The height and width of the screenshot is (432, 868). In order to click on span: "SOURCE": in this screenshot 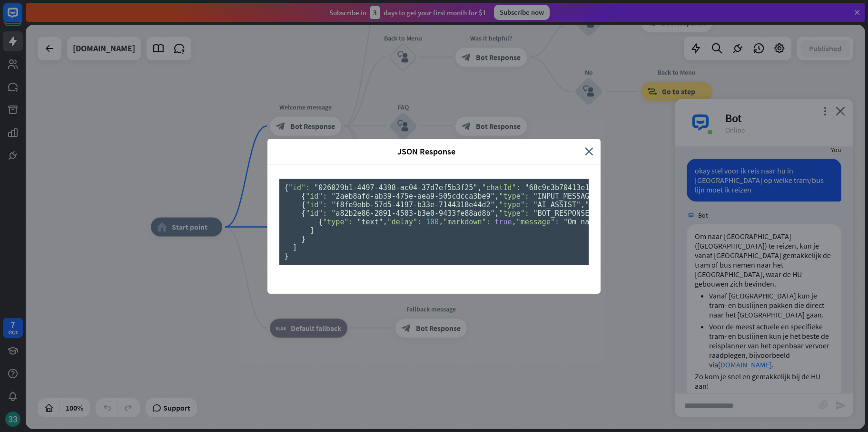, I will do `click(604, 205)`.